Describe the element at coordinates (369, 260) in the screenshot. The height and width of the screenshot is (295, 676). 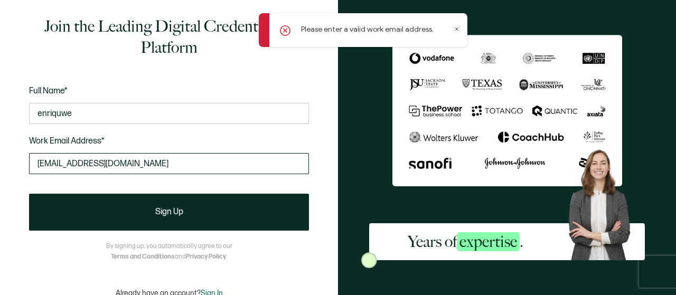
I see `img: Sertifier Signup` at that location.